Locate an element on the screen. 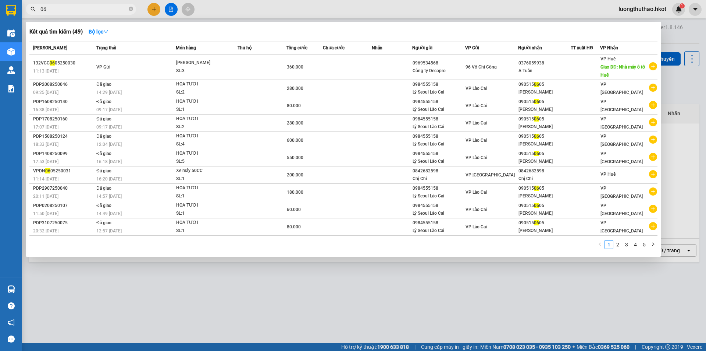 The image size is (706, 351). div: 132VCC 05250030 is located at coordinates (64, 63).